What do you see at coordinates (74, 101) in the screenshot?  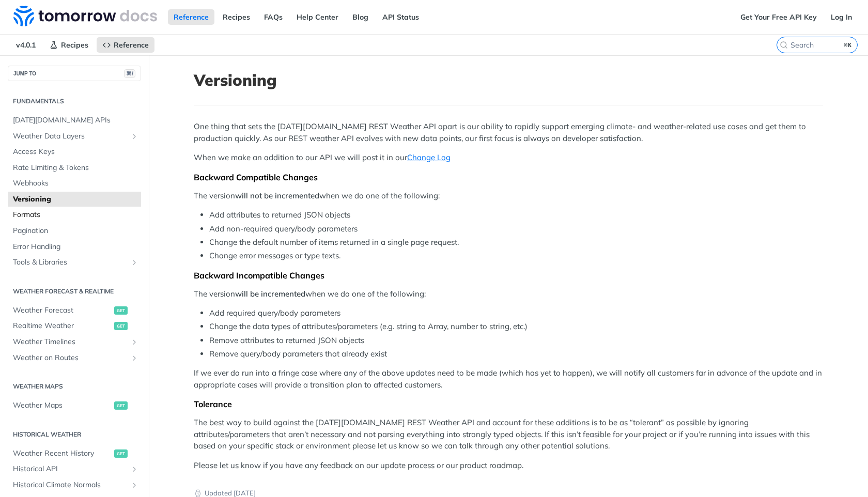 I see `h2: Fundamentals` at bounding box center [74, 101].